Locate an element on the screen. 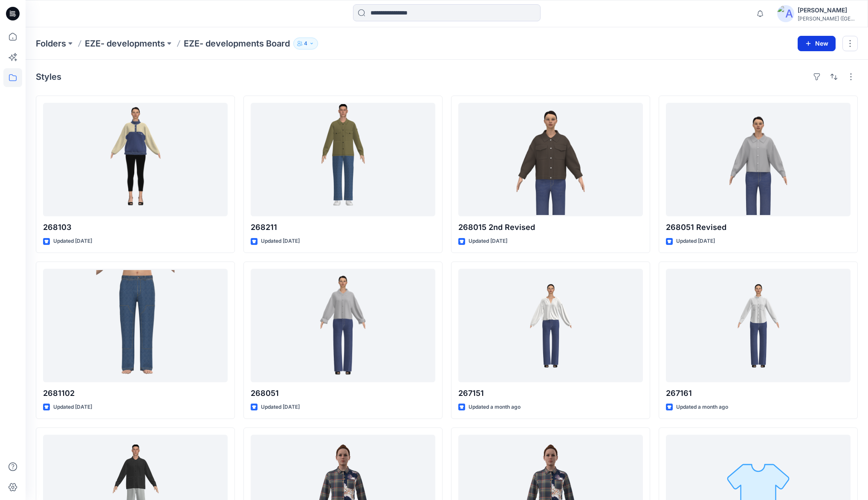 This screenshot has width=868, height=500. img: avatar is located at coordinates (786, 13).